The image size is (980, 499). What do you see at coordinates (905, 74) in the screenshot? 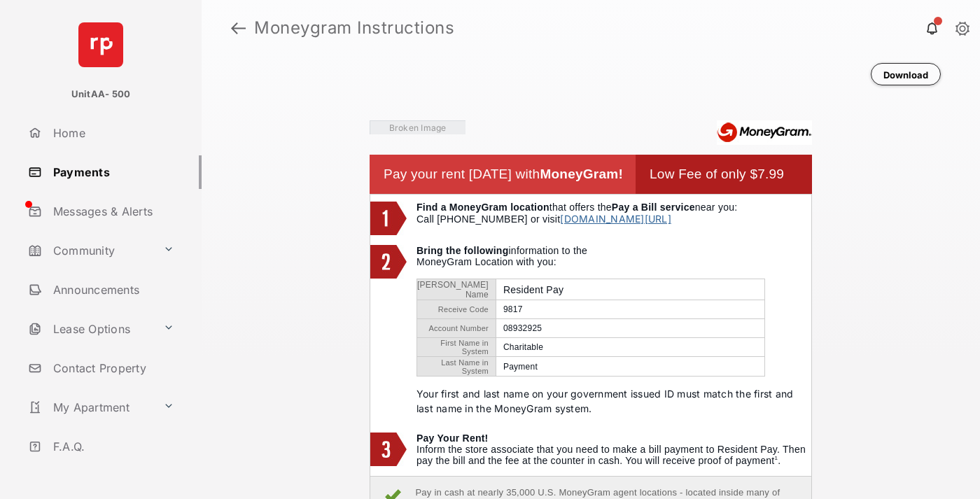
I see `button: Download` at bounding box center [905, 74].